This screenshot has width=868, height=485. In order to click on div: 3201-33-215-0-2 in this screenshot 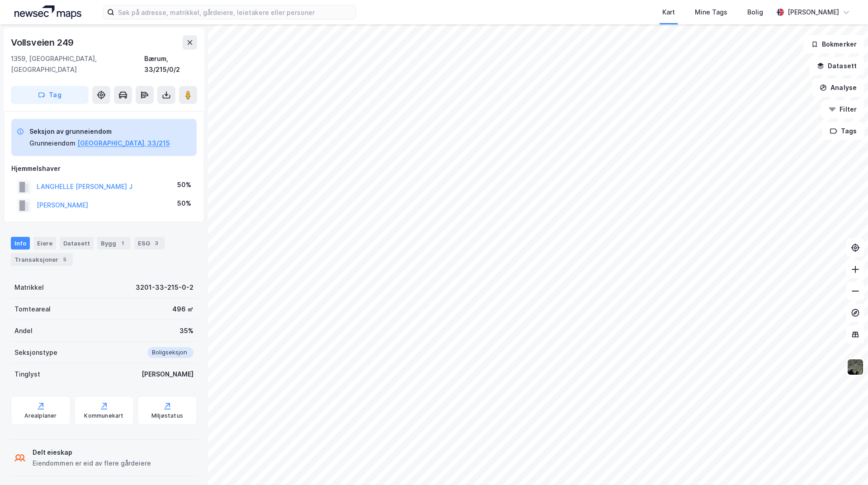, I will do `click(164, 288)`.